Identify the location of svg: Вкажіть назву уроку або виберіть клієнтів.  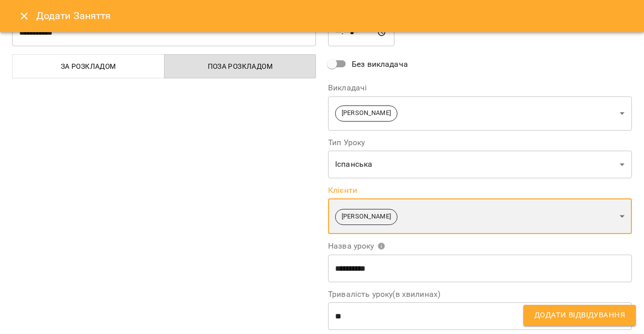
(381, 246).